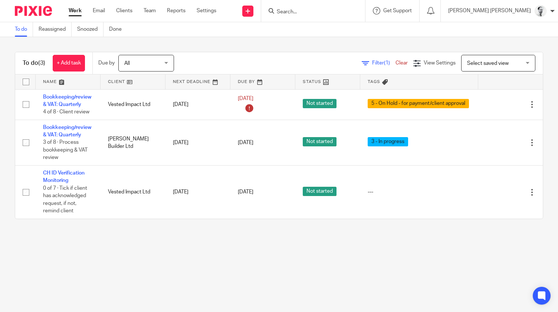 Image resolution: width=558 pixels, height=312 pixels. What do you see at coordinates (90, 29) in the screenshot?
I see `a: Snoozed` at bounding box center [90, 29].